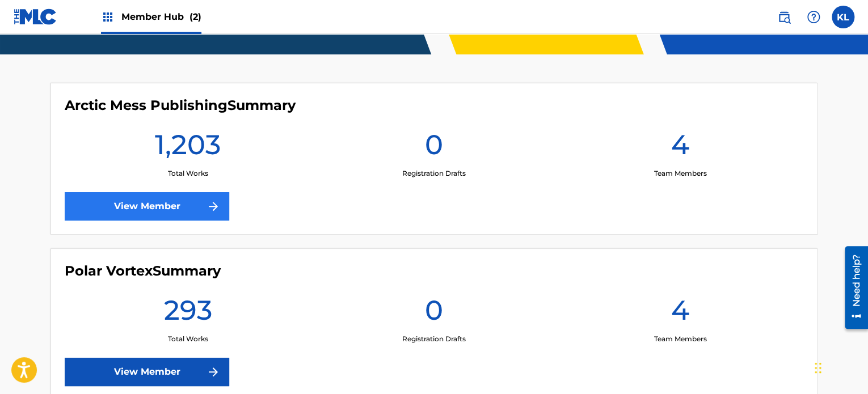  What do you see at coordinates (813, 17) in the screenshot?
I see `div: Help` at bounding box center [813, 17].